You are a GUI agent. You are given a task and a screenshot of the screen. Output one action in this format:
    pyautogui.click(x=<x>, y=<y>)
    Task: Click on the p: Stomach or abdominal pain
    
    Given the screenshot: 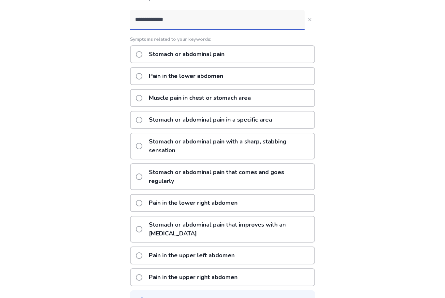 What is the action you would take?
    pyautogui.click(x=187, y=54)
    